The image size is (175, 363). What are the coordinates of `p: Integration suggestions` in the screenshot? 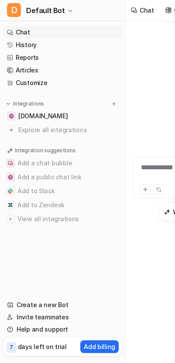 It's located at (45, 151).